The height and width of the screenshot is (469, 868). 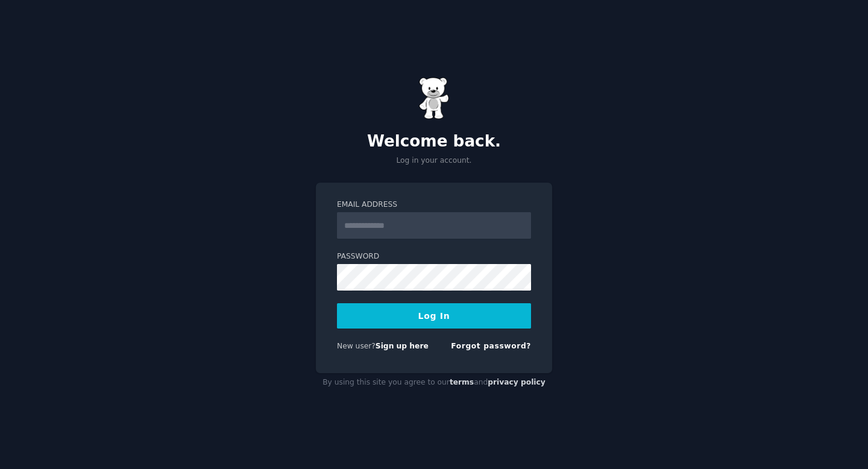 I want to click on div: By using this site you agree to our and, so click(x=434, y=383).